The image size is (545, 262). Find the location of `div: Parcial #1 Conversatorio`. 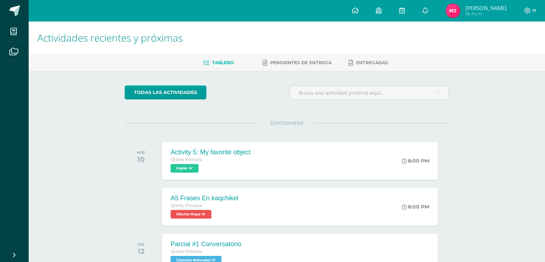

div: Parcial #1 Conversatorio is located at coordinates (206, 244).